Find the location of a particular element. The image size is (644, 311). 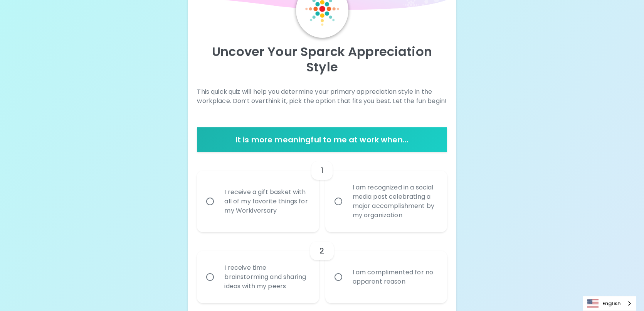

div: I receive a gift basket with all of my favorite things for my Workiversary is located at coordinates (266, 201).